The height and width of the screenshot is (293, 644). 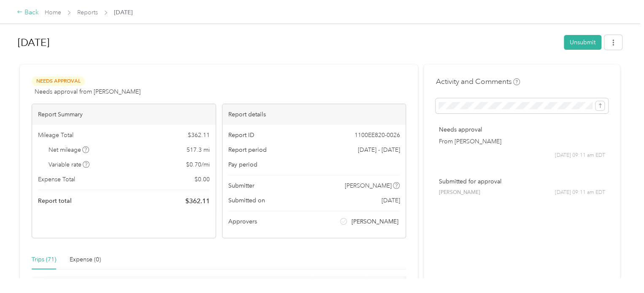 What do you see at coordinates (522, 129) in the screenshot?
I see `p: Needs approval` at bounding box center [522, 129].